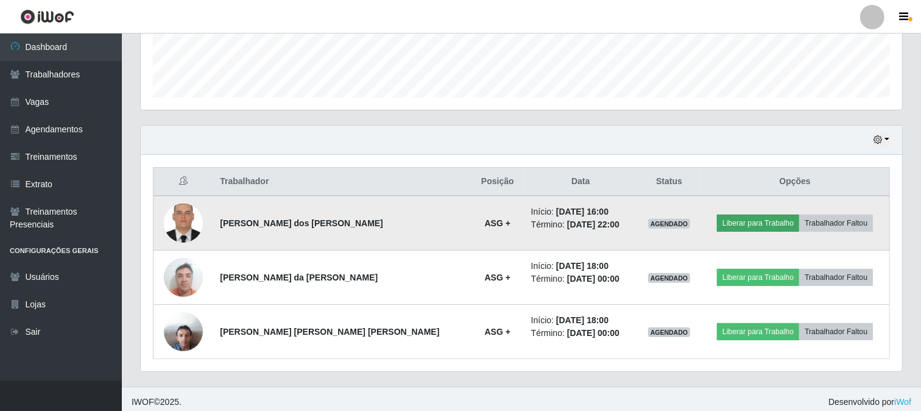 This screenshot has height=411, width=921. I want to click on span: Desenvolvido por, so click(870, 401).